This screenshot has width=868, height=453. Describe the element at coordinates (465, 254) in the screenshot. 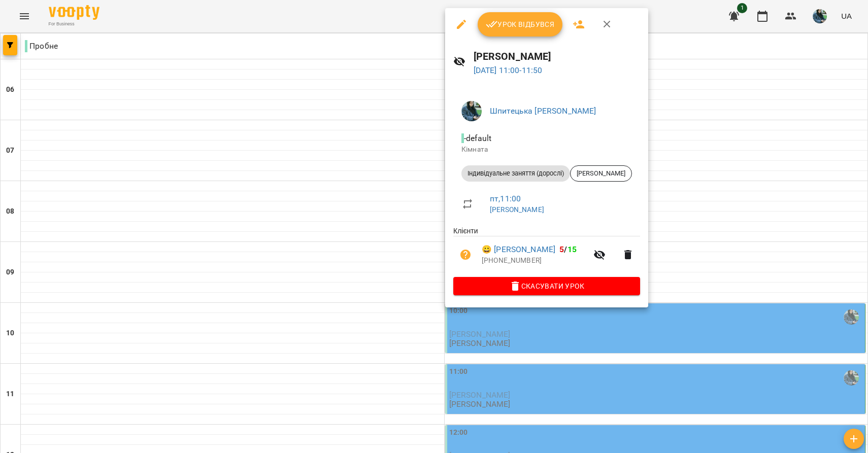

I see `button: Візит ще не сплачено. Додати оплату?` at that location.